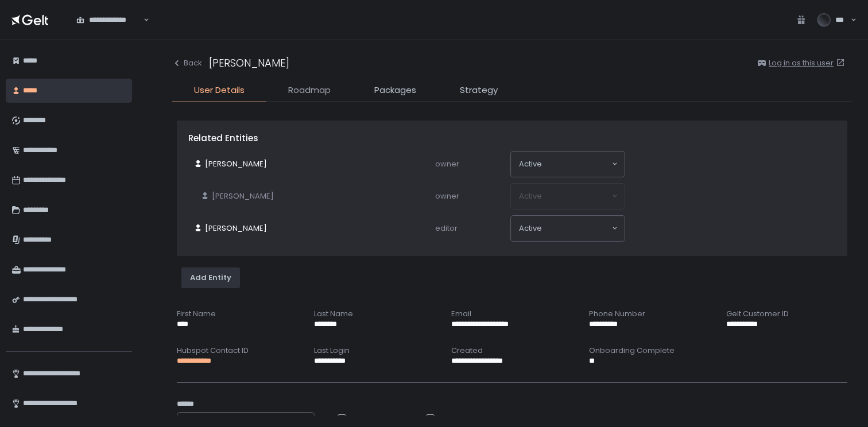 The image size is (868, 427). Describe the element at coordinates (446, 228) in the screenshot. I see `span: editor` at that location.